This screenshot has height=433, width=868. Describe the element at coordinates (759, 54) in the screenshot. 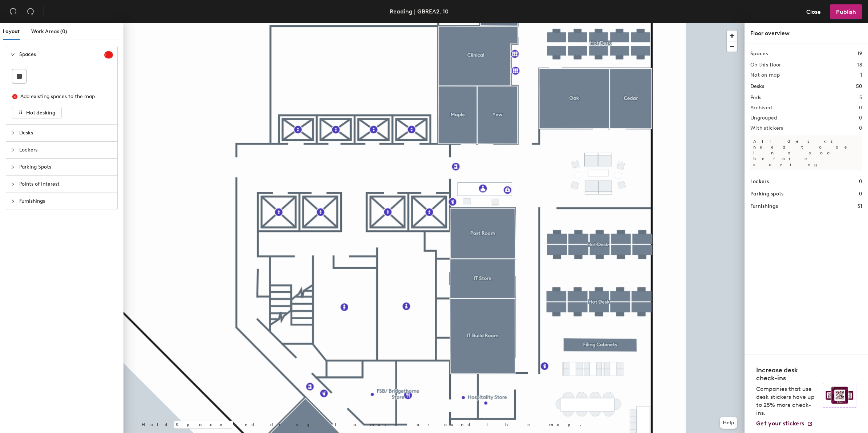

I see `h1: Spaces` at that location.